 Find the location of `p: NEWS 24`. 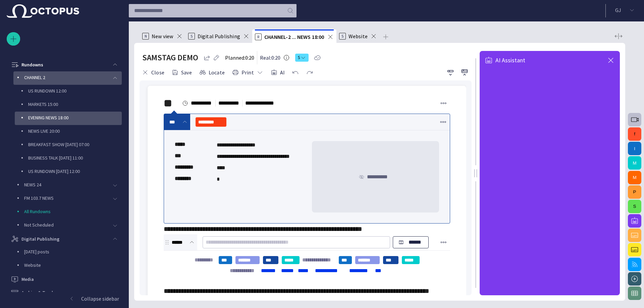

p: NEWS 24 is located at coordinates (66, 184).